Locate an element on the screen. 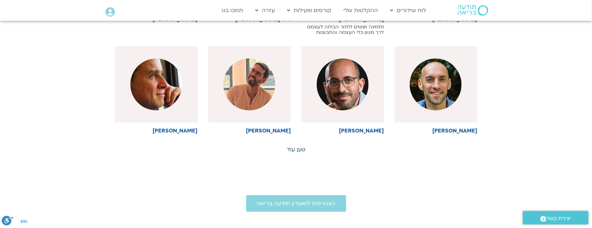 Image resolution: width=592 pixels, height=228 pixels. img: WhatsApp-Image-2020-07-20-at-10.52.00-e1611152022273.jpeg is located at coordinates (249, 84).